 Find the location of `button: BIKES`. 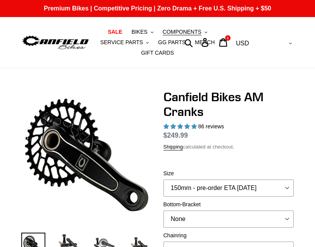

button: BIKES is located at coordinates (142, 32).